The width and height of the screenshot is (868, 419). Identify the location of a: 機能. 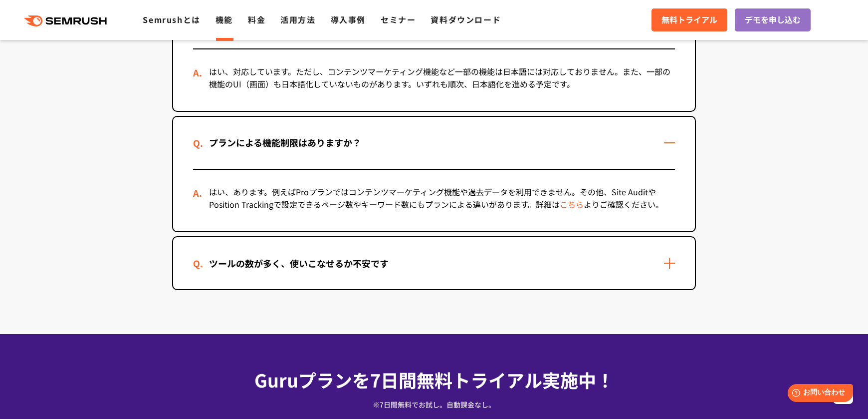
(224, 19).